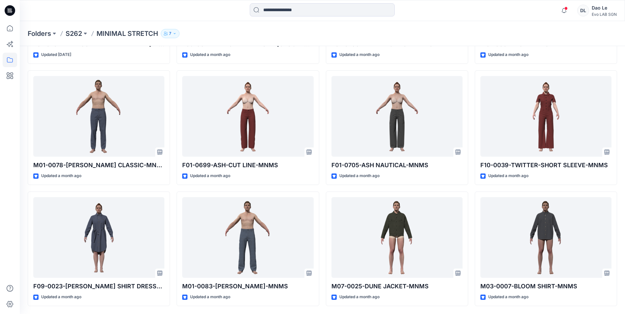 This screenshot has height=314, width=625. Describe the element at coordinates (546, 287) in the screenshot. I see `p: M03-0007-BLOOM SHIRT-MNMS` at that location.